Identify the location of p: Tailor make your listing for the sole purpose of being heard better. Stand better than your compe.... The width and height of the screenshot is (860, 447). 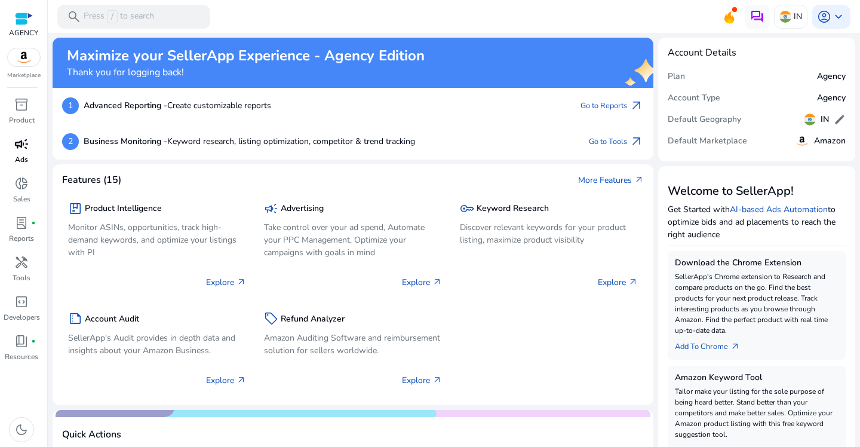
(757, 413).